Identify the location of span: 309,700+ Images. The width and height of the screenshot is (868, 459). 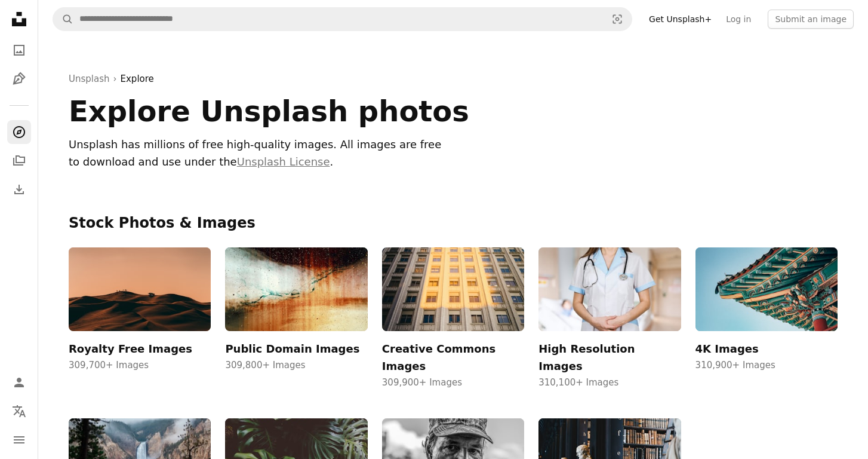
(140, 365).